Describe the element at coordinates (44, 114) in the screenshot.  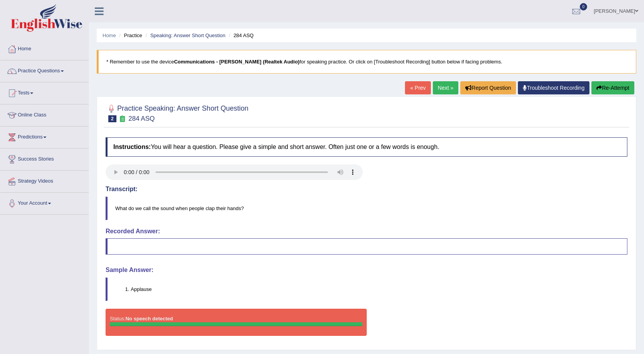
I see `a: Online Class` at that location.